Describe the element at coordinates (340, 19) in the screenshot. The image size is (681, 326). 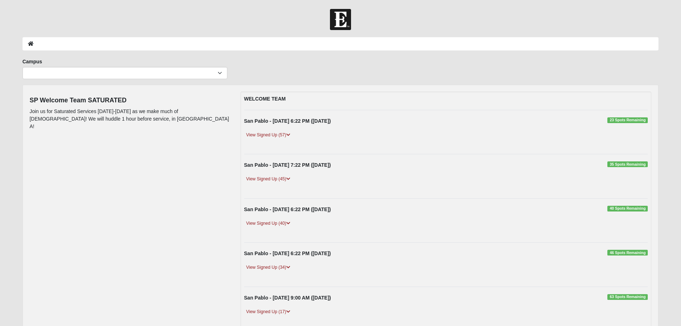
I see `img: Church of Eleven22 Logo` at that location.